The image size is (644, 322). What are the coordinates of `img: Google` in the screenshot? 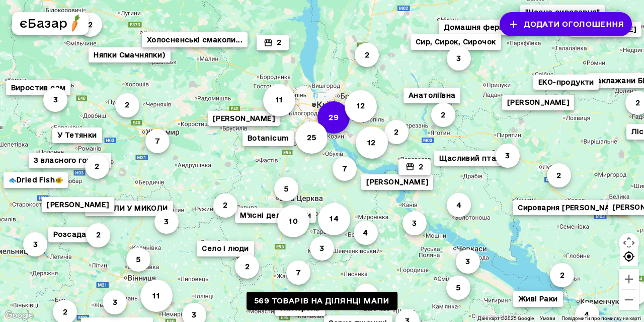 It's located at (19, 316).